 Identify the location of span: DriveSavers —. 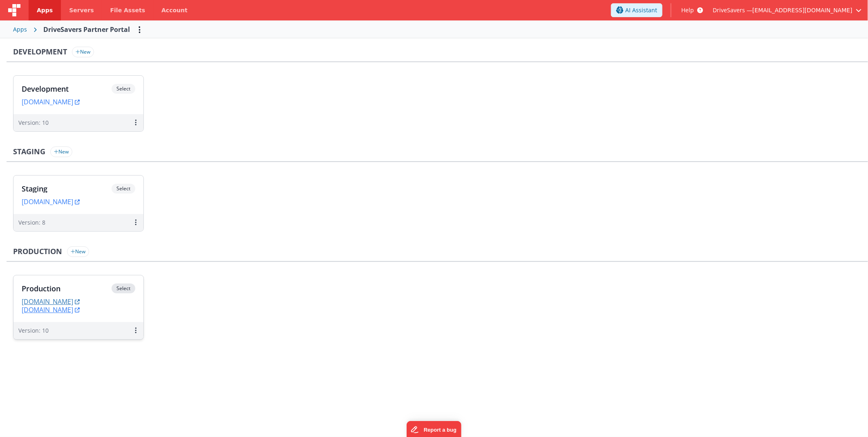
(732, 10).